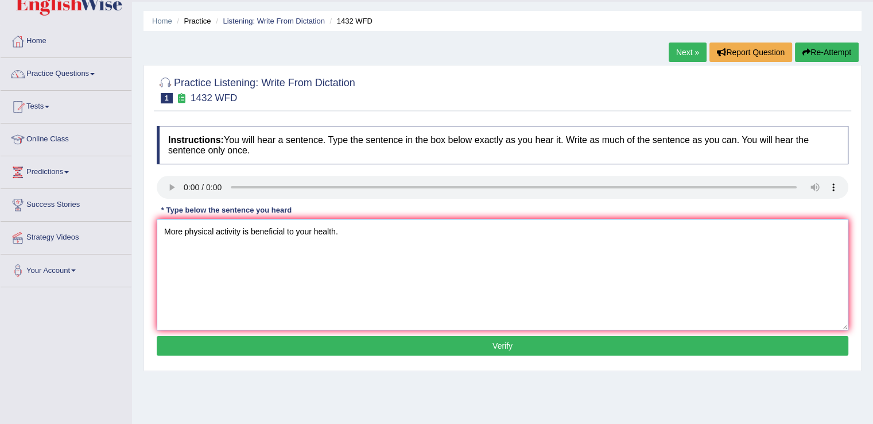 The width and height of the screenshot is (873, 424). Describe the element at coordinates (688, 52) in the screenshot. I see `a: Next »` at that location.